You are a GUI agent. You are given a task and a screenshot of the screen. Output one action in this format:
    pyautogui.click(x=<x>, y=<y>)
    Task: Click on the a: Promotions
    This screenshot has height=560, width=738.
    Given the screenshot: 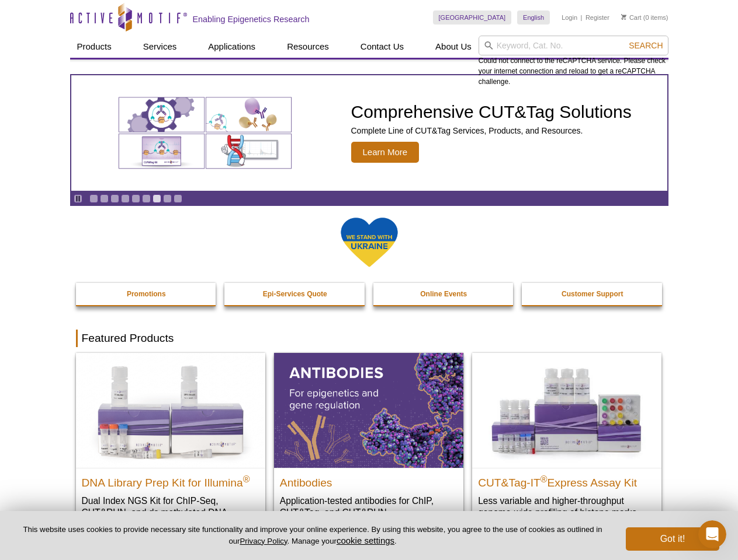 What is the action you would take?
    pyautogui.click(x=147, y=294)
    